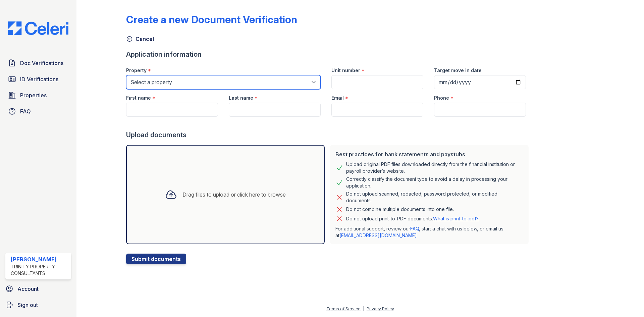  I want to click on div: Do not combine multiple documents into one file., so click(400, 209).